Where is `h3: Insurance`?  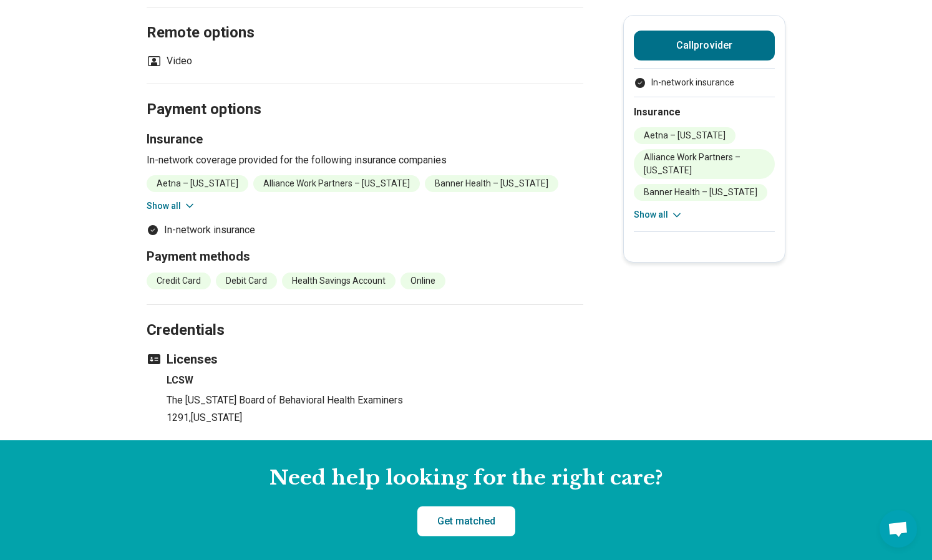
h3: Insurance is located at coordinates (365, 139).